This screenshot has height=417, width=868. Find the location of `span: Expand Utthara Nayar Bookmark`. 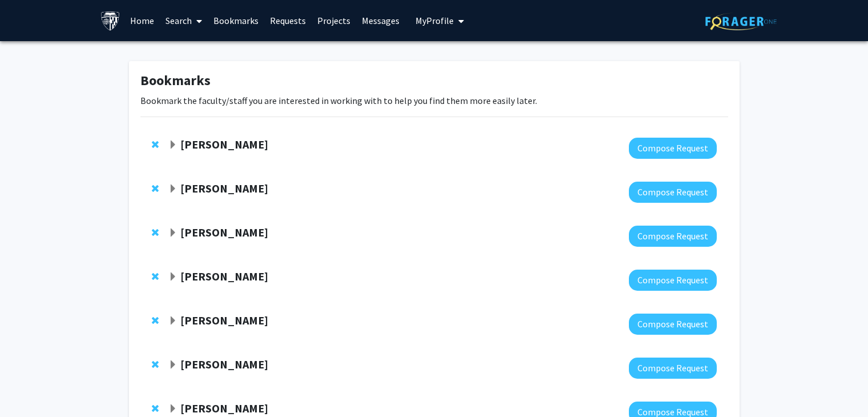

span: Expand Utthara Nayar Bookmark is located at coordinates (173, 233).